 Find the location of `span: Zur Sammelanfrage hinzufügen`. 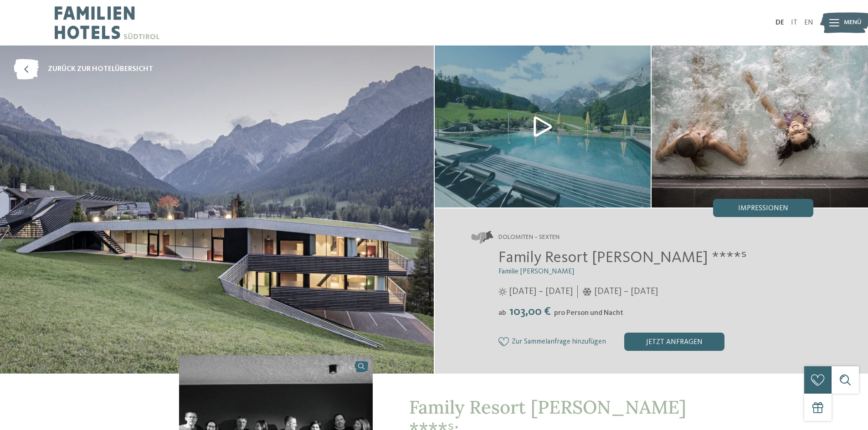

span: Zur Sammelanfrage hinzufügen is located at coordinates (559, 343).